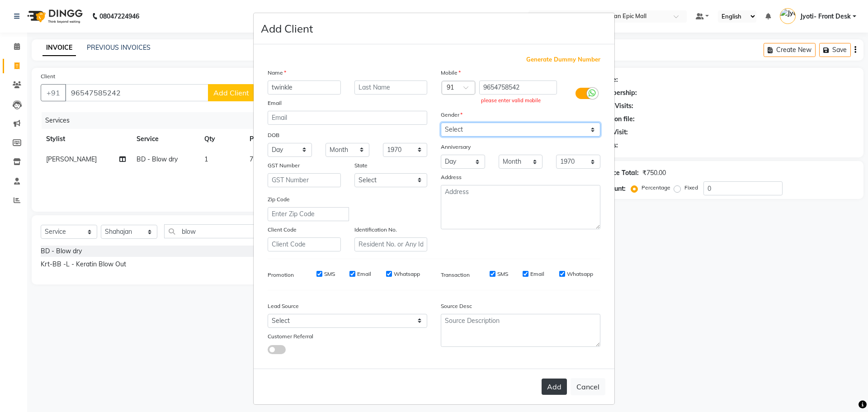  I want to click on input: Mobile, so click(518, 87).